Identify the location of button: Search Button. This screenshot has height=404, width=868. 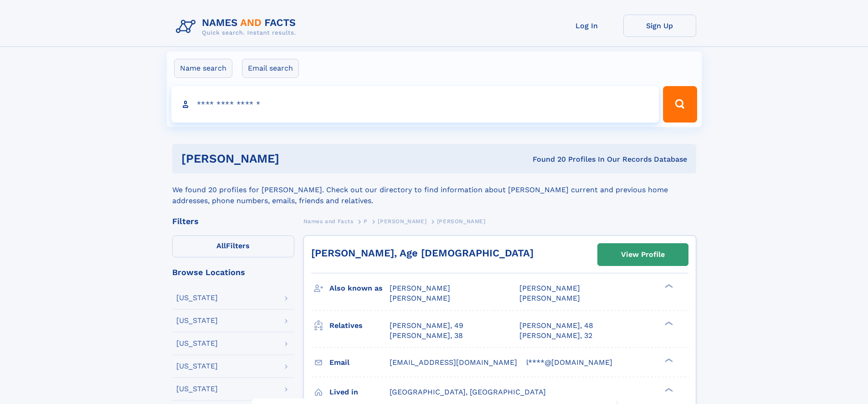
(680, 104).